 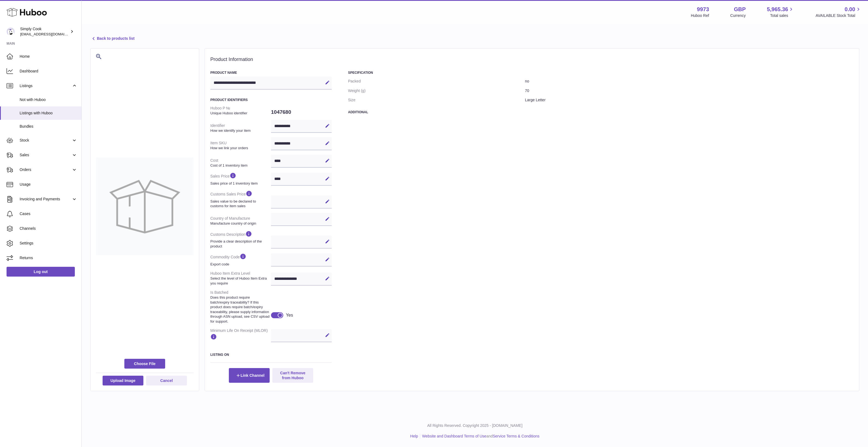 I want to click on h3: Additional, so click(x=601, y=112).